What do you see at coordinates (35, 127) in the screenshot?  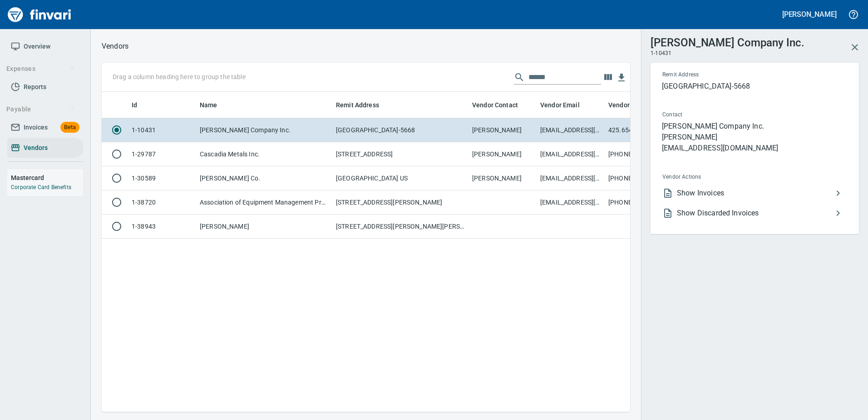 I see `span: Invoices` at bounding box center [35, 127].